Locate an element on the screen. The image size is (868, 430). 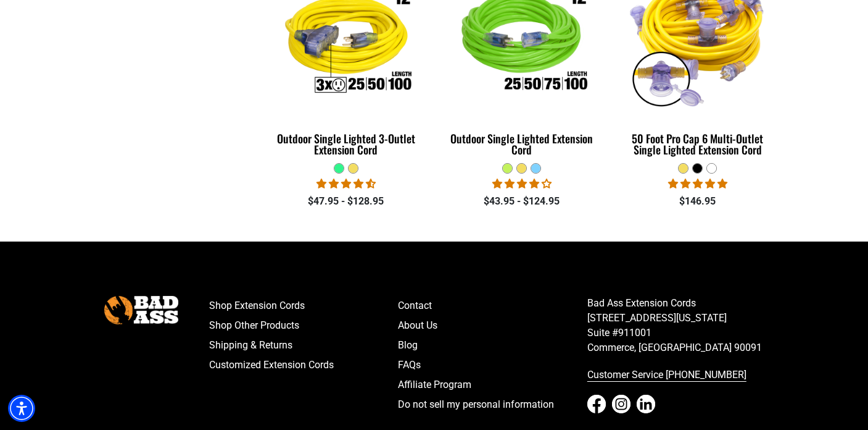
a: call 833-674-1699 is located at coordinates (682, 375).